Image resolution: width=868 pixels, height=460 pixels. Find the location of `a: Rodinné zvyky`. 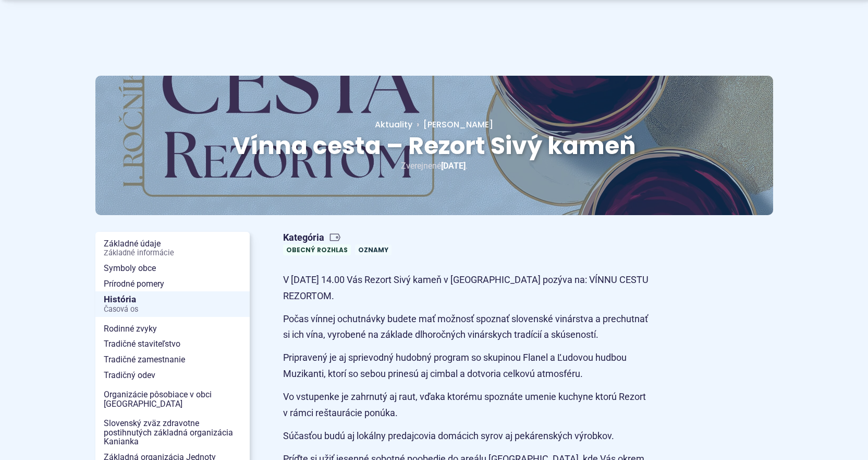

a: Rodinné zvyky is located at coordinates (173, 329).